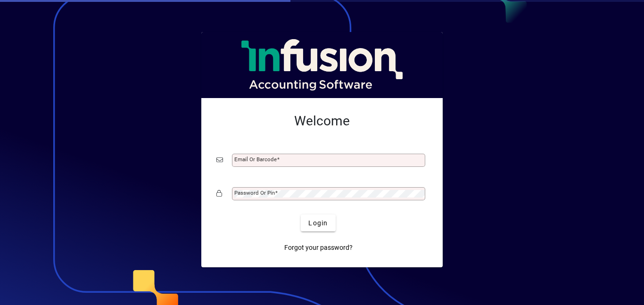 The image size is (644, 305). What do you see at coordinates (318, 247) in the screenshot?
I see `span: Forgot your password?` at bounding box center [318, 247].